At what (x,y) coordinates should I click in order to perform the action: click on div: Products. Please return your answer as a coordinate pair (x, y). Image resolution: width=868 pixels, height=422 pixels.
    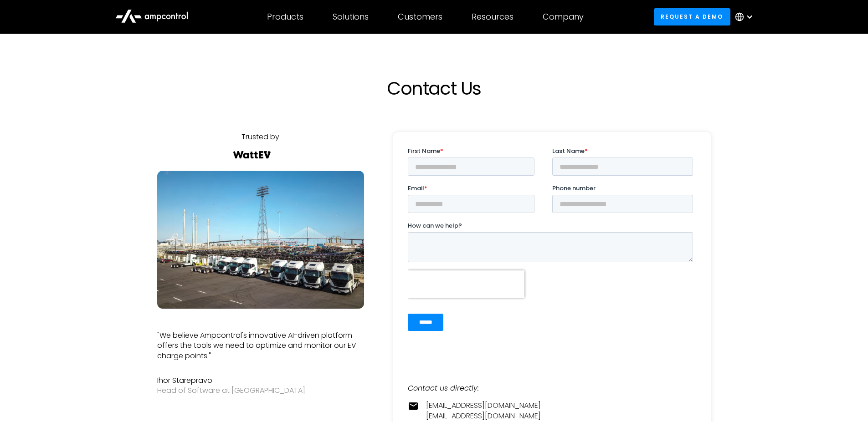
    Looking at the image, I should click on (285, 17).